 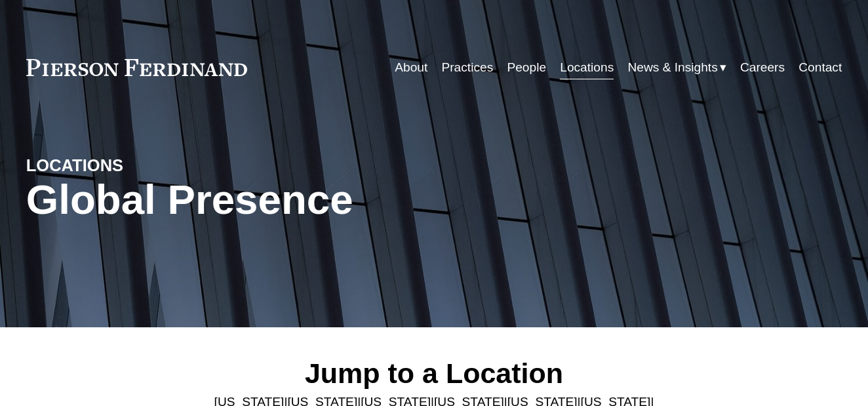 What do you see at coordinates (411, 67) in the screenshot?
I see `a: About` at bounding box center [411, 67].